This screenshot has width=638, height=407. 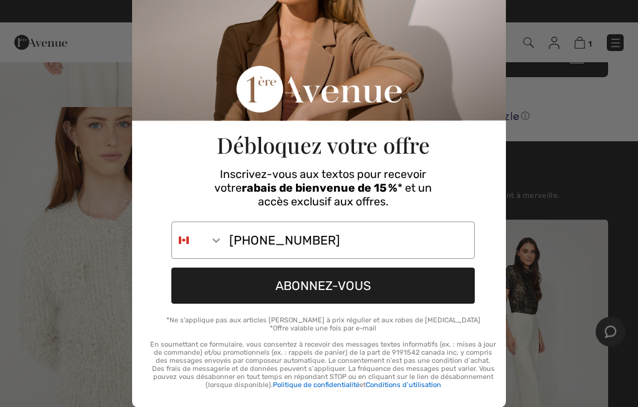 I want to click on span: Débloquez votre offre, so click(x=323, y=144).